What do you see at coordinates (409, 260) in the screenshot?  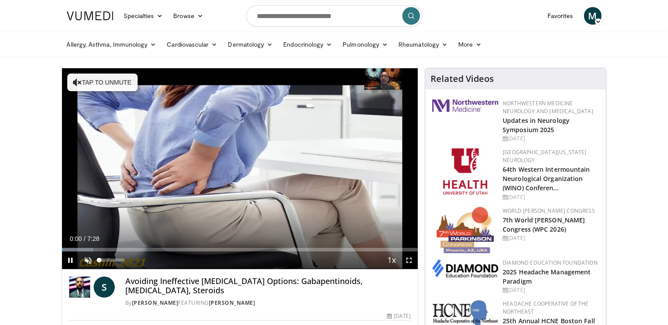 I see `button: Fullscreen` at bounding box center [409, 260].